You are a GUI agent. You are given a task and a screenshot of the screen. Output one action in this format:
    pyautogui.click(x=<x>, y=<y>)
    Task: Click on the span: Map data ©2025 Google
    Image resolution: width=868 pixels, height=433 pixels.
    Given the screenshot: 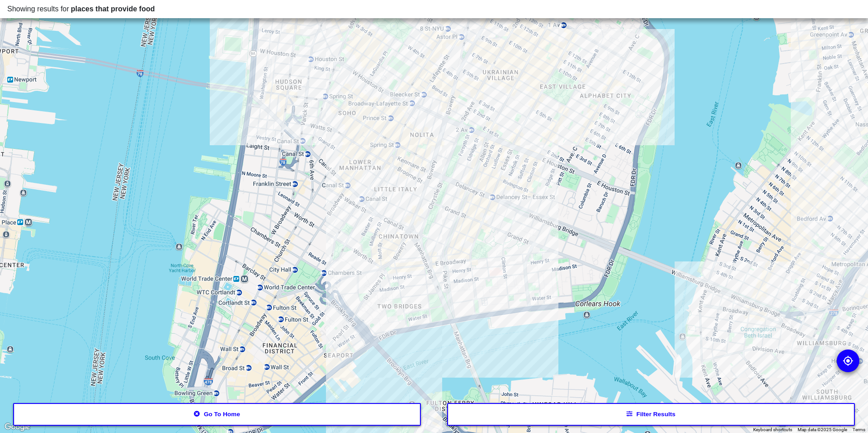 What is the action you would take?
    pyautogui.click(x=822, y=430)
    